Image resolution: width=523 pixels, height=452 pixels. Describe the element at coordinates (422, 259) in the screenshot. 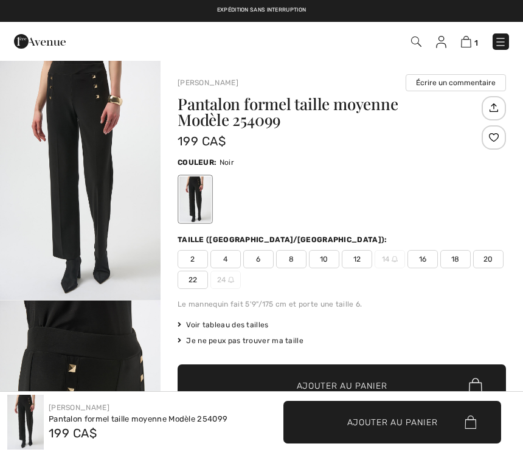

I see `span: 16` at that location.